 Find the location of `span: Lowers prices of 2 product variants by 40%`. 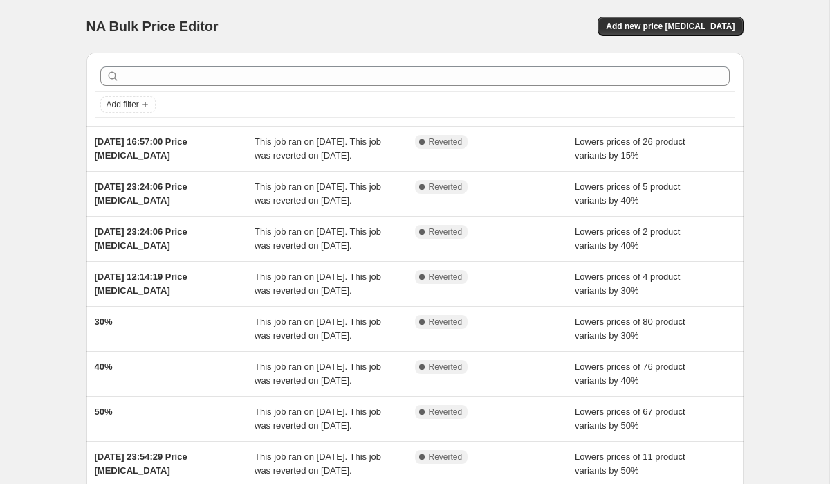

span: Lowers prices of 2 product variants by 40% is located at coordinates (627, 238).